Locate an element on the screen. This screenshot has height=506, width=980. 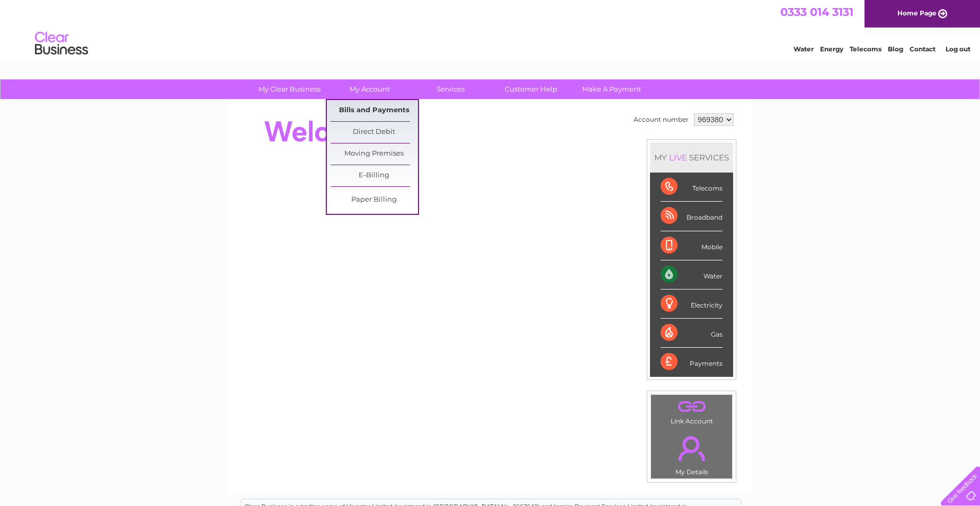
img: logo.png is located at coordinates (61, 43).